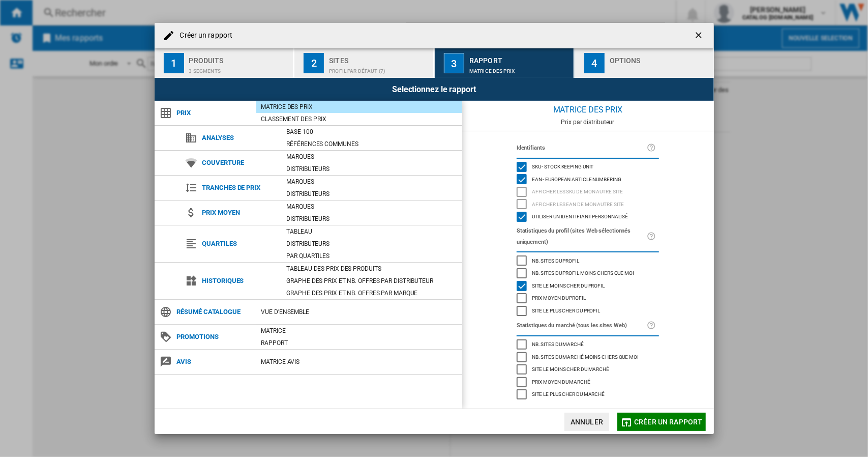 Image resolution: width=868 pixels, height=457 pixels. I want to click on button: getI18NText('BUTTONS.CLOSE_DIALOG'), so click(700, 36).